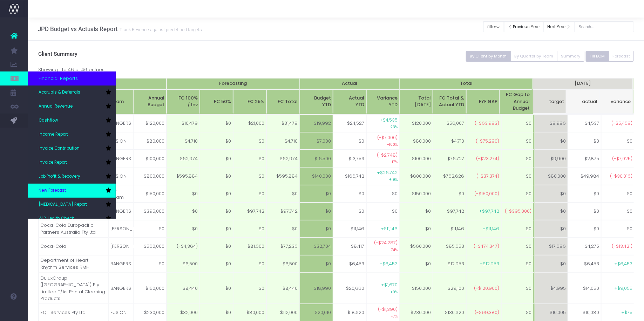  Describe the element at coordinates (449, 246) in the screenshot. I see `td: $85,653` at that location.